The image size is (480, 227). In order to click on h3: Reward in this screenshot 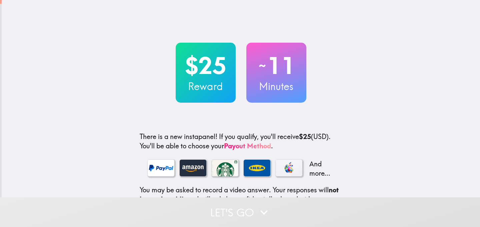, I will do `click(206, 86)`.